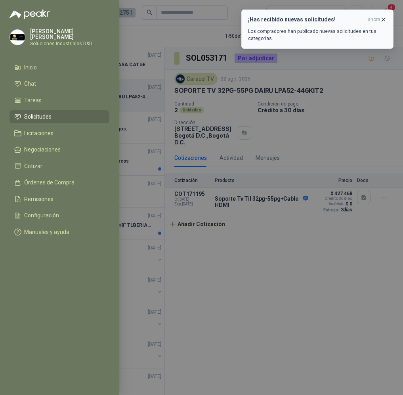 The width and height of the screenshot is (403, 395). What do you see at coordinates (374, 19) in the screenshot?
I see `span: ahora` at bounding box center [374, 19].